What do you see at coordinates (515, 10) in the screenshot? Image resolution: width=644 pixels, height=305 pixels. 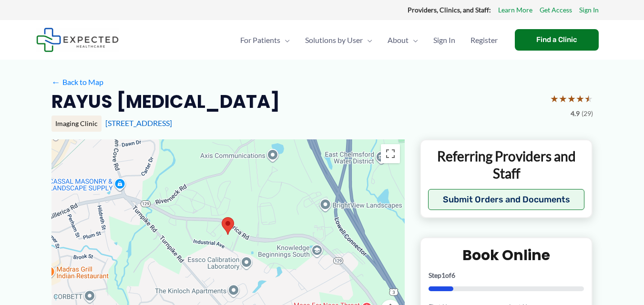 I see `a: Learn More` at bounding box center [515, 10].